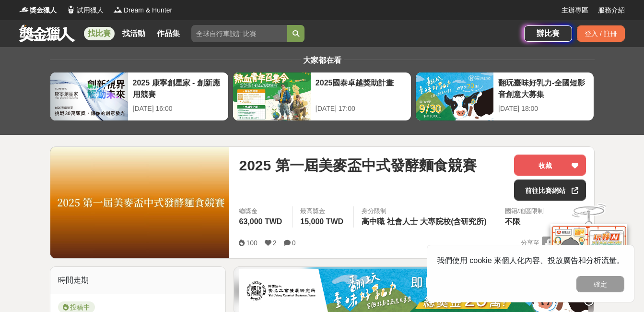 The width and height of the screenshot is (644, 312). I want to click on span: Dream & Hunter, so click(148, 10).